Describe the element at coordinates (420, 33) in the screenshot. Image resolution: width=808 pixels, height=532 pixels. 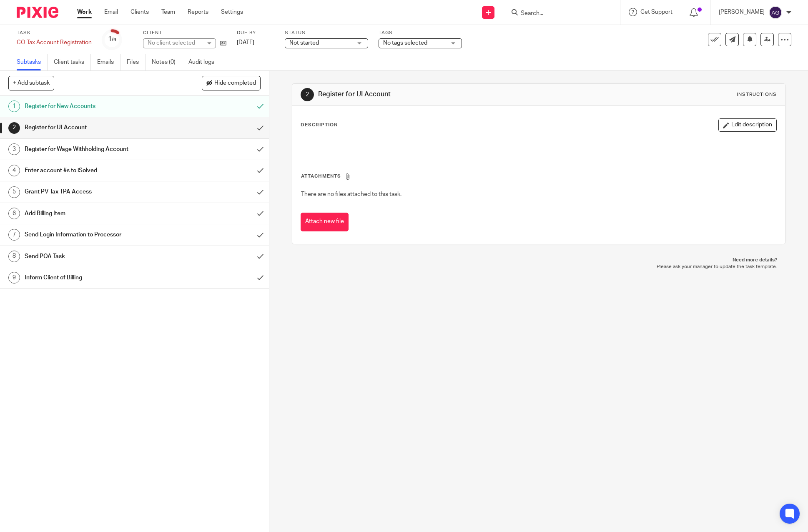
I see `label: Tags` at that location.